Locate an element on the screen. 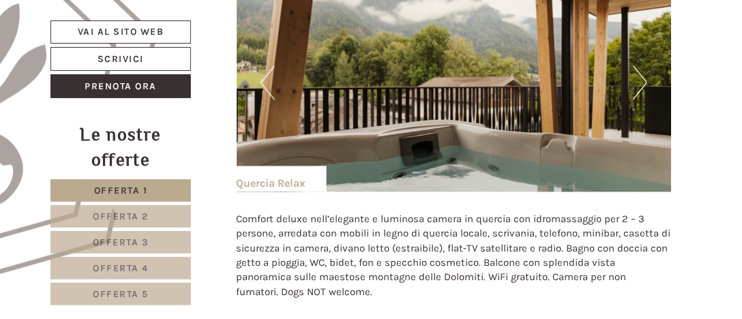 The height and width of the screenshot is (319, 742). small: 08:01 is located at coordinates (117, 71).